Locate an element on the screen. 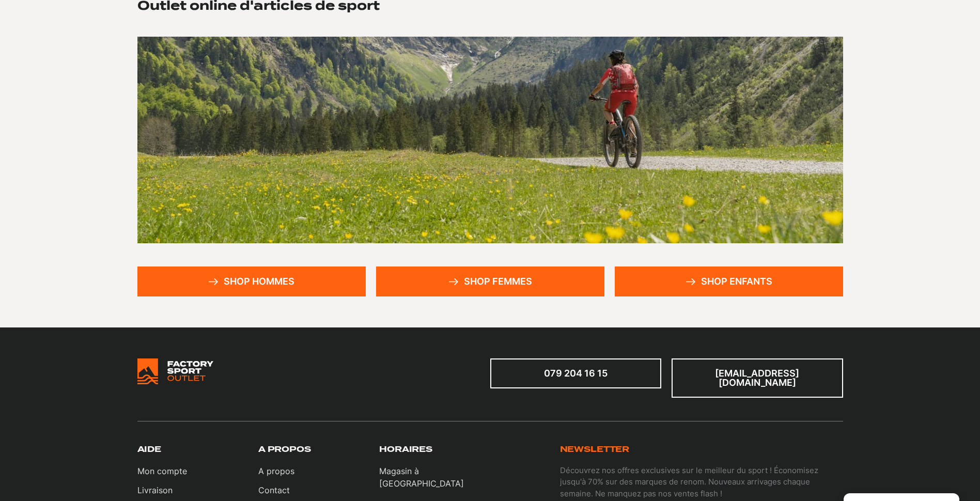 Image resolution: width=980 pixels, height=501 pixels. p: Découvrez nos offres exclusives sur le meilleur du sport ! Économisez jusqu'à 70% sur des marques... is located at coordinates (702, 482).